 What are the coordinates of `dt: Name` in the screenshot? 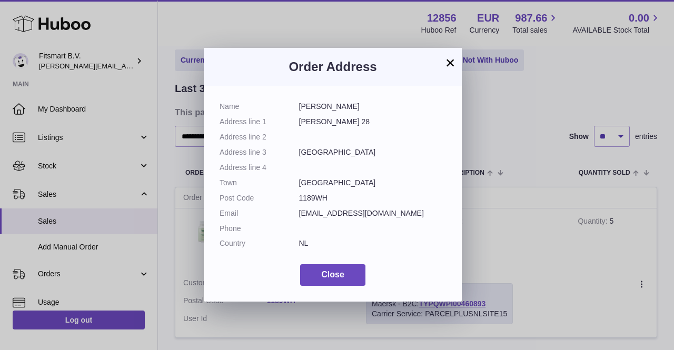 It's located at (259, 106).